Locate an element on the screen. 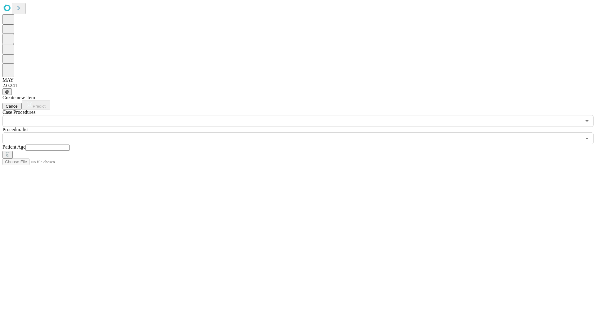 The image size is (596, 335). div: 2.0.241 is located at coordinates (298, 86).